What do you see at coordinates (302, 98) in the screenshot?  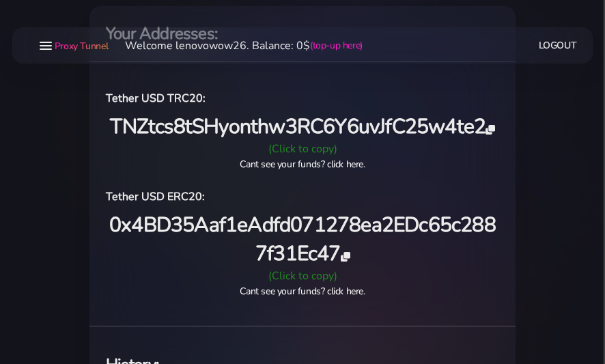 I see `h6: Tether USD TRC20:` at bounding box center [302, 98].